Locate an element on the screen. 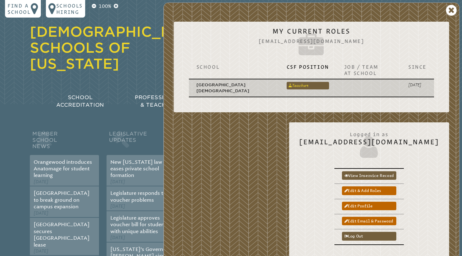 The image size is (462, 256). p: School is located at coordinates (234, 67).